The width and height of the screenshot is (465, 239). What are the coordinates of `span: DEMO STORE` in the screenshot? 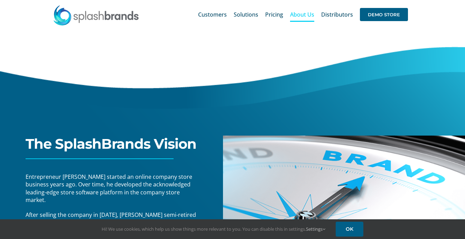 It's located at (384, 15).